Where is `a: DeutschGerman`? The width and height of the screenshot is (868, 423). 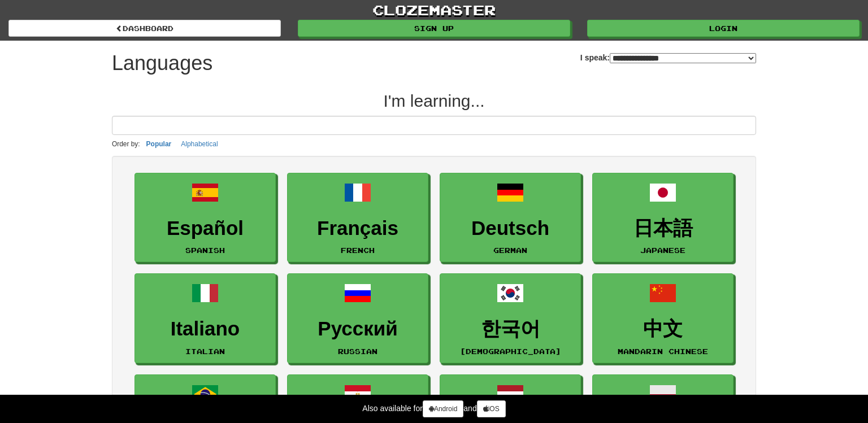
a: DeutschGerman is located at coordinates (510, 217).